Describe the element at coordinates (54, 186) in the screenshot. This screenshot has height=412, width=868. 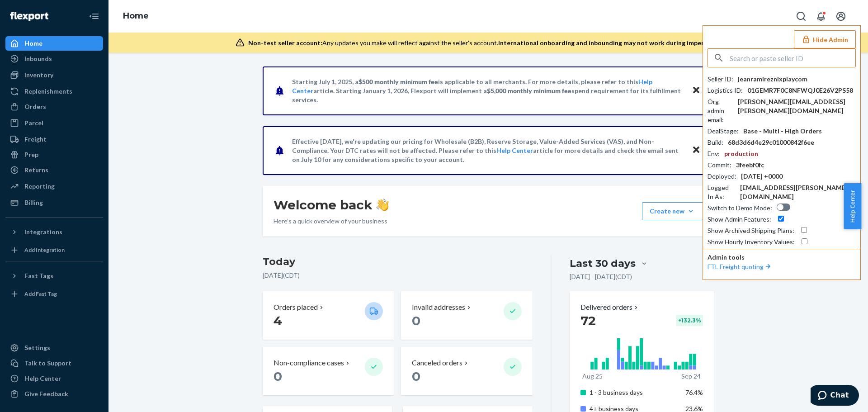
I see `a: Reporting` at that location.